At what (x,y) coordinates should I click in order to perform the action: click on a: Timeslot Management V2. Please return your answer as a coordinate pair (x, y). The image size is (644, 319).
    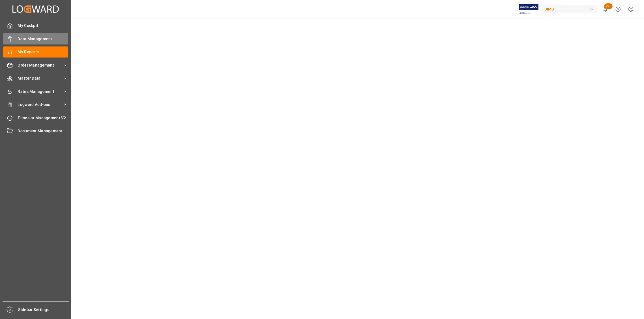
    Looking at the image, I should click on (35, 117).